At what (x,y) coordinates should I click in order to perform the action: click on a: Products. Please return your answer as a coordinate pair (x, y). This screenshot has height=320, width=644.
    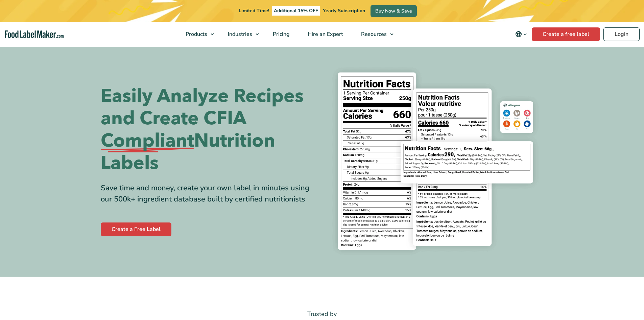
    Looking at the image, I should click on (197, 34).